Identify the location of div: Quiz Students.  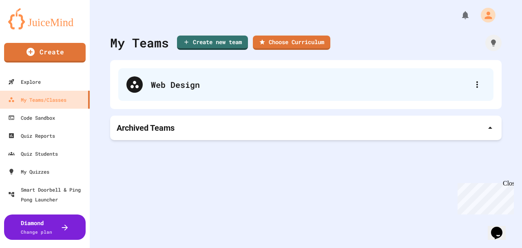
(33, 153).